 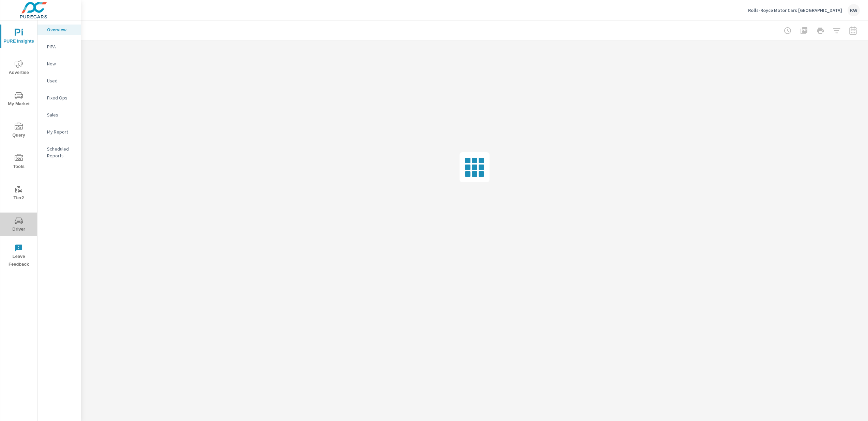 What do you see at coordinates (61, 64) in the screenshot?
I see `p: New` at bounding box center [61, 64].